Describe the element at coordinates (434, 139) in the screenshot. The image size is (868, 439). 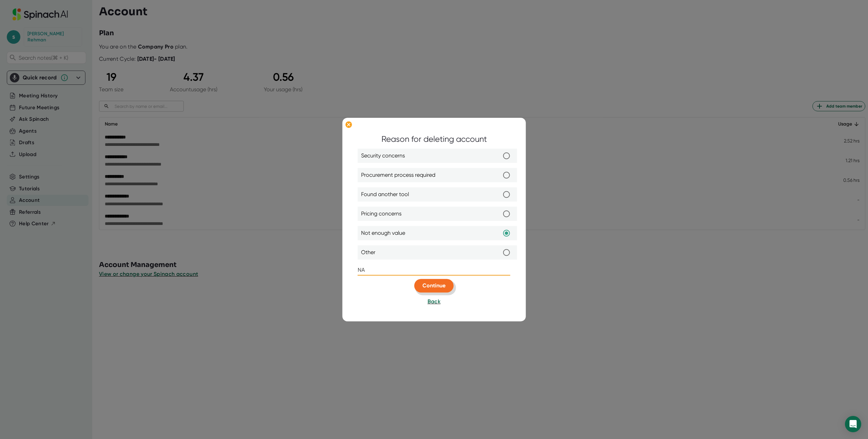
I see `div: Reason for deleting account` at that location.